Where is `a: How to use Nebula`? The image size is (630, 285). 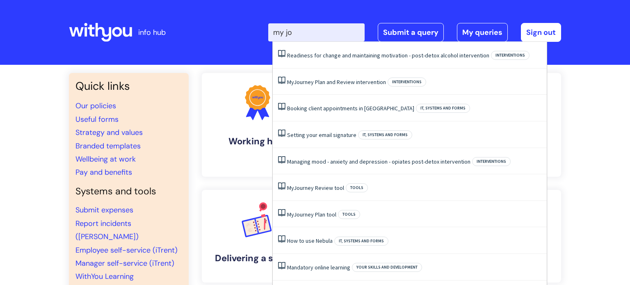 a: How to use Nebula is located at coordinates (310, 241).